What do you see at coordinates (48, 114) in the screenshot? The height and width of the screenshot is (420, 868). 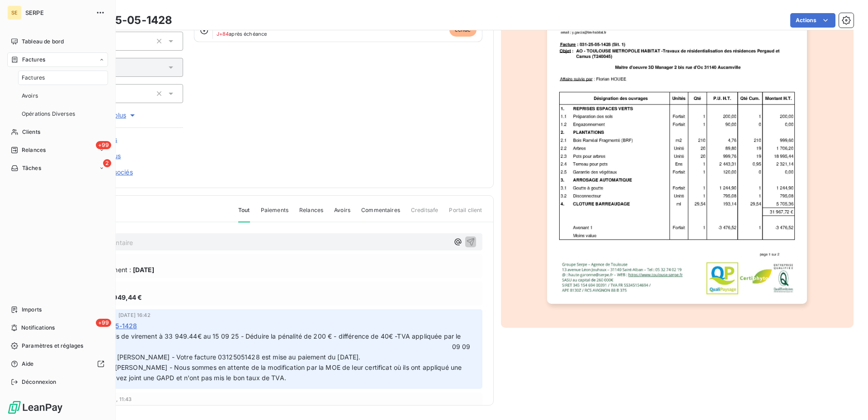 I see `span: Opérations Diverses` at bounding box center [48, 114].